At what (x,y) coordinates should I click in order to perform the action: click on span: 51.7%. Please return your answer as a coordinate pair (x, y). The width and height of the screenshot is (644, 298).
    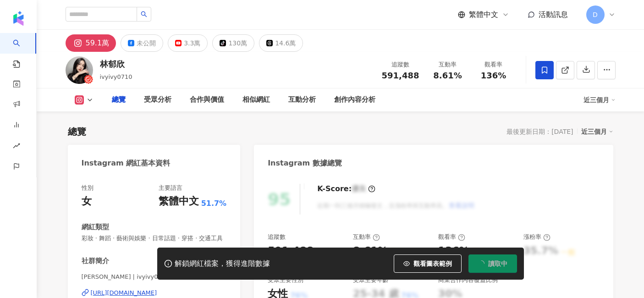
    Looking at the image, I should click on (214, 203).